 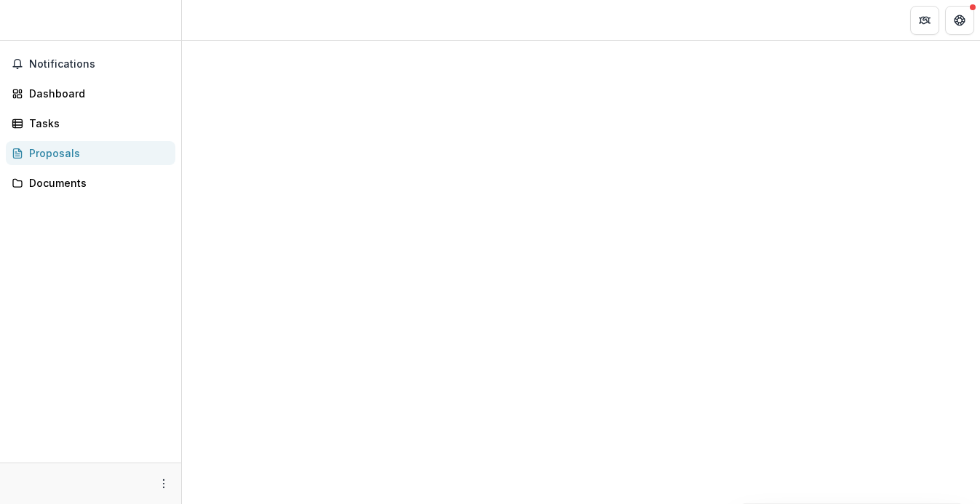 I want to click on a: Dashboard, so click(x=90, y=93).